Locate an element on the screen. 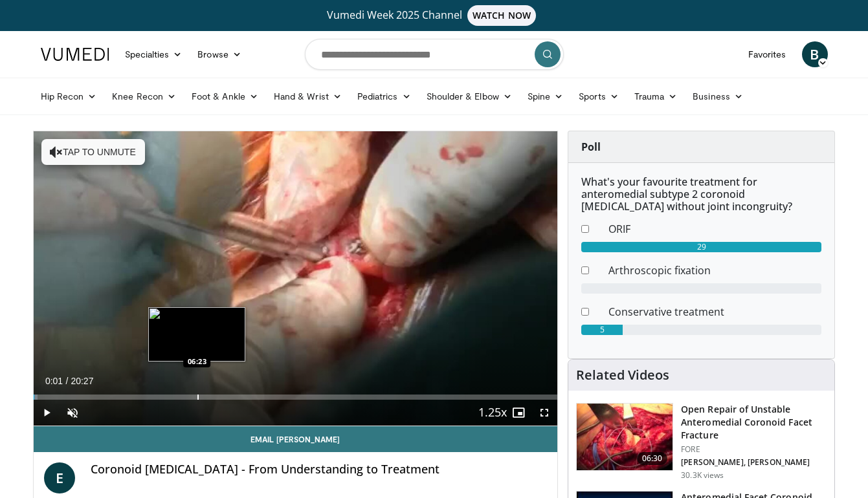 The height and width of the screenshot is (498, 868). h4: Related Videos is located at coordinates (623, 376).